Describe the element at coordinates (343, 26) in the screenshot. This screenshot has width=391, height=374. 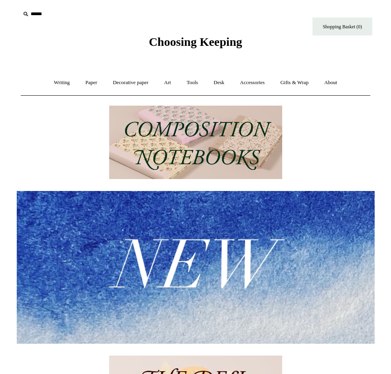
I see `a: Shopping Basket (0)` at that location.